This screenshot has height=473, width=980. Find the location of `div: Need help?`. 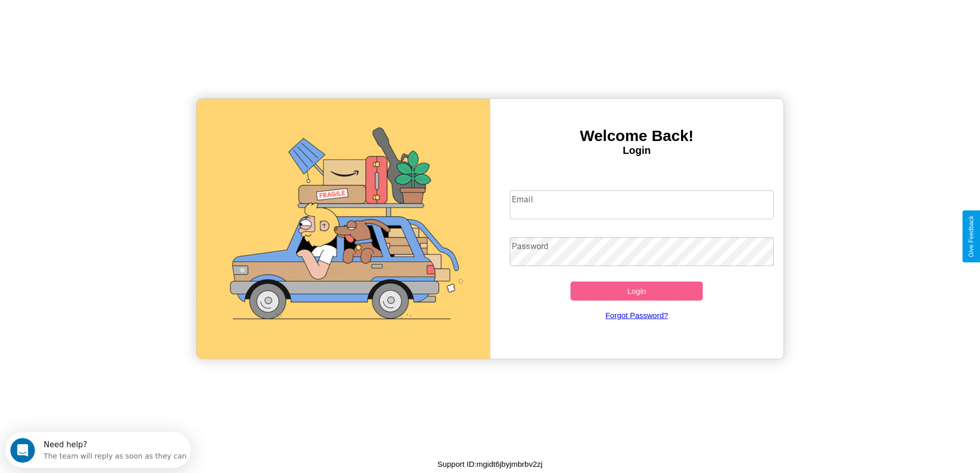

div: Need help? is located at coordinates (110, 13).